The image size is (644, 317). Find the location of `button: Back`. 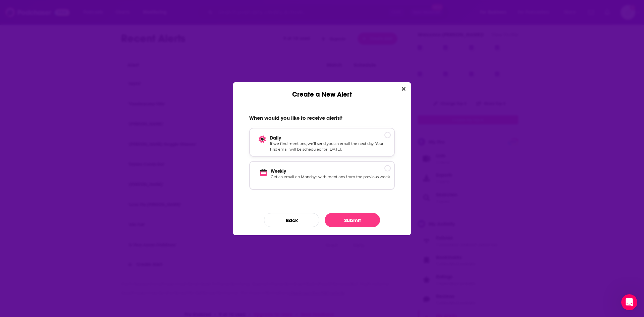

button: Back is located at coordinates (291, 220).